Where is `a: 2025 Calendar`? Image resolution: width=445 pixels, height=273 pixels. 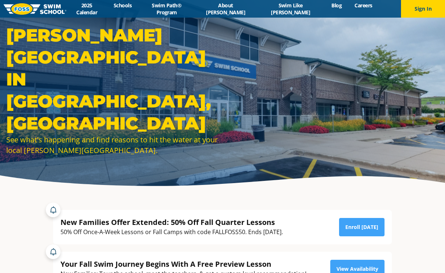 a: 2025 Calendar is located at coordinates (86, 9).